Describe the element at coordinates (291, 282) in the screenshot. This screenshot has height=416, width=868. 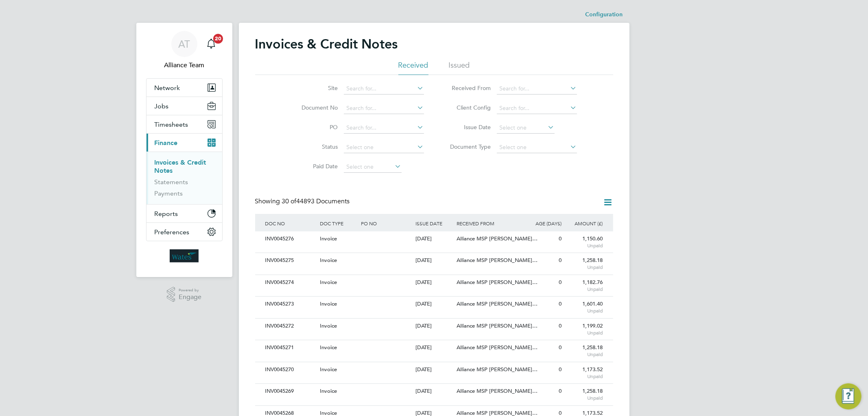
I see `div: INV0045274` at that location.